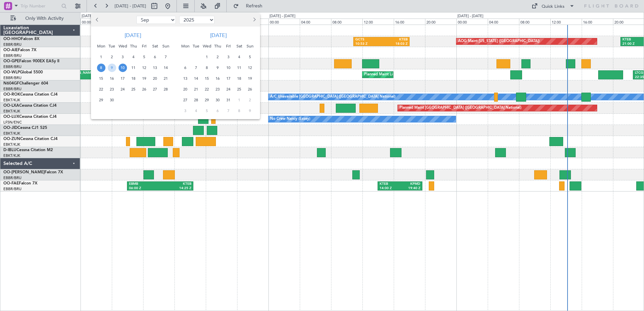  I want to click on div: 10-9-2025, so click(123, 68).